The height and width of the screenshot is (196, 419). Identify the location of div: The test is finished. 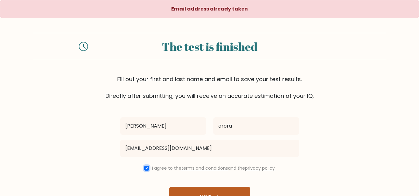
(210, 46).